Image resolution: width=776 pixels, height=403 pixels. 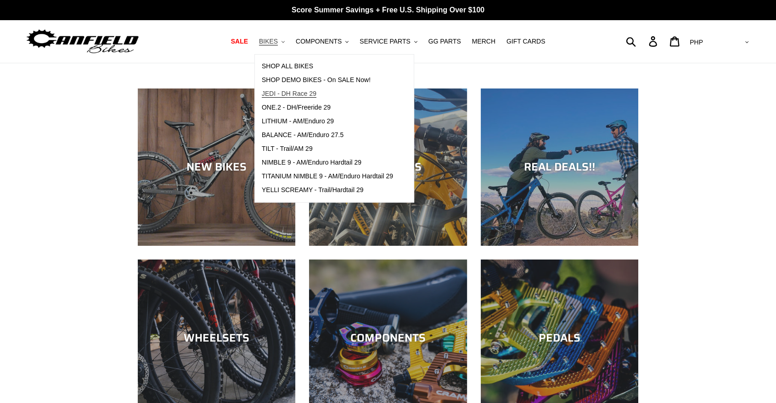 I want to click on span: TILT - Trail/AM 29, so click(x=287, y=149).